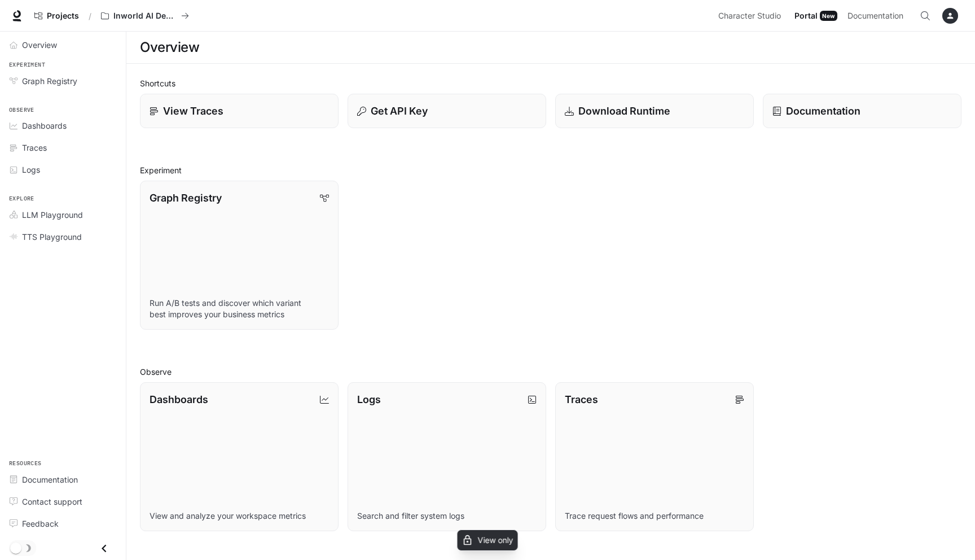  Describe the element at coordinates (655, 516) in the screenshot. I see `p: Trace request flows and performance` at that location.